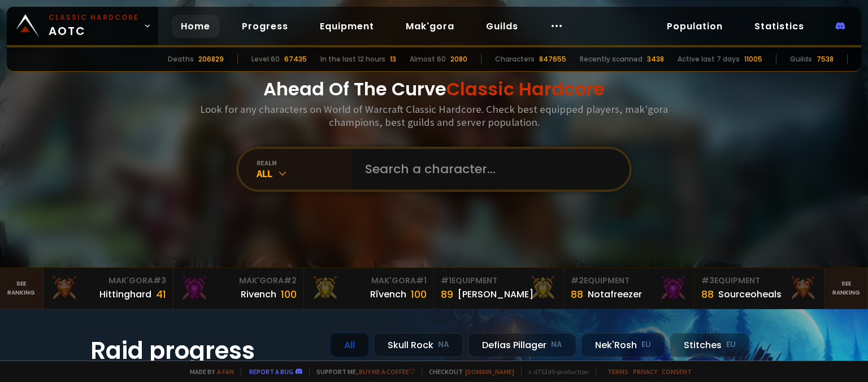  Describe the element at coordinates (760, 289) in the screenshot. I see `a: #3Equipment88Sourceoheals` at that location.